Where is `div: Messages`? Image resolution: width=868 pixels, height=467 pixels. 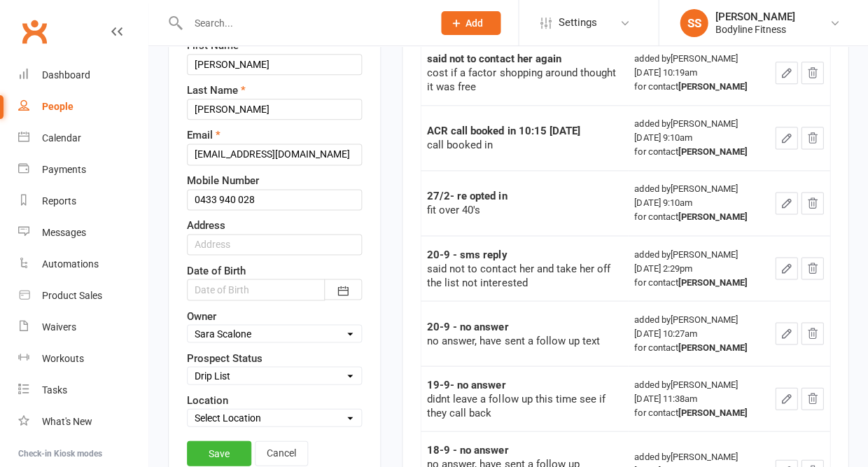
div: Messages is located at coordinates (64, 232).